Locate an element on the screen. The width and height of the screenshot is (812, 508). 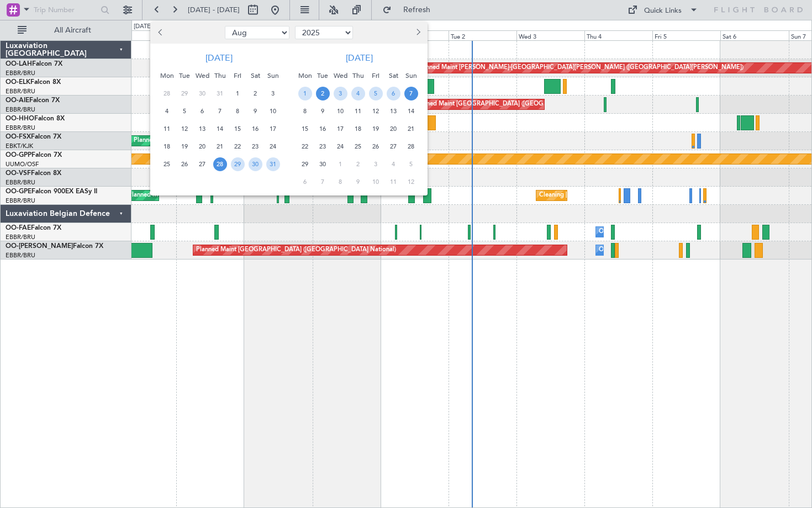
span: 21 is located at coordinates (411, 129).